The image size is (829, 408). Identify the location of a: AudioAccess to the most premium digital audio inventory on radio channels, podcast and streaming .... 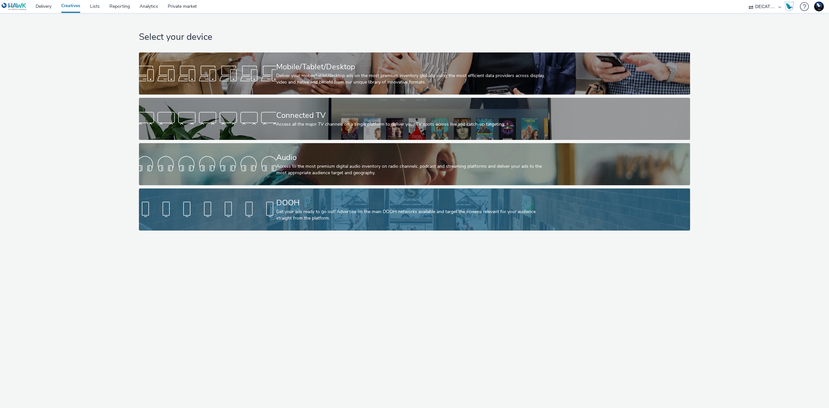
(414, 164).